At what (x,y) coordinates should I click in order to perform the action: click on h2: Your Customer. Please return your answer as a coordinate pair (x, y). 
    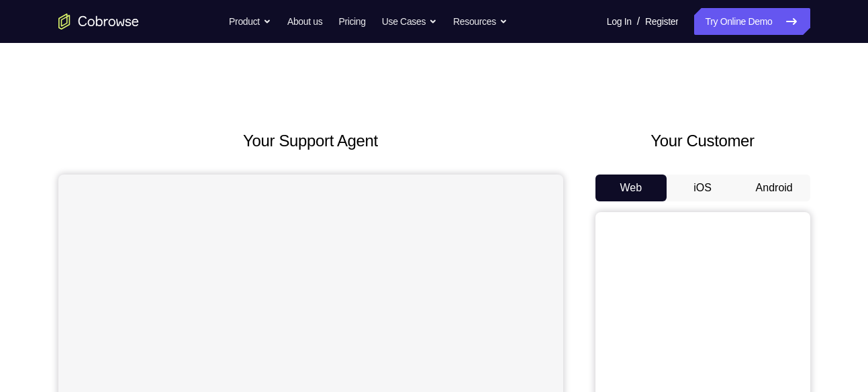
    Looking at the image, I should click on (703, 141).